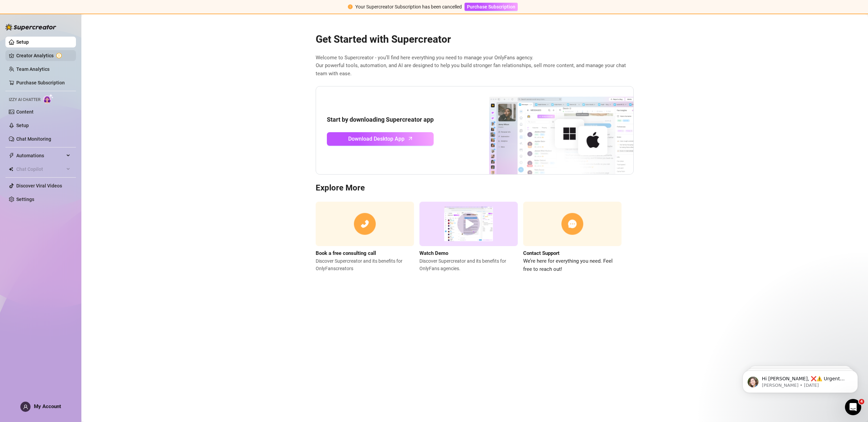 The image size is (868, 422). Describe the element at coordinates (491, 7) in the screenshot. I see `button: Purchase Subscription` at that location.